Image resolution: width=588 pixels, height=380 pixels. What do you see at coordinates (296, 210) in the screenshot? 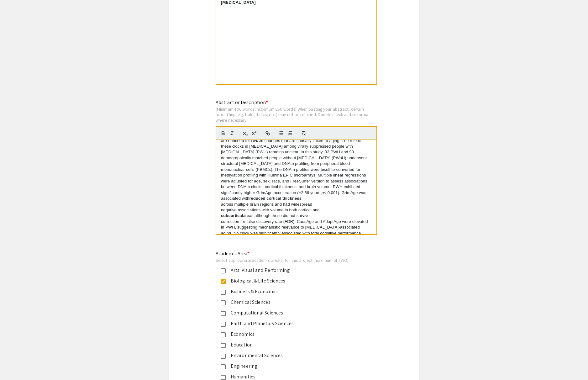
I see `p: negative associations with volume in both cortical and` at bounding box center [296, 210].